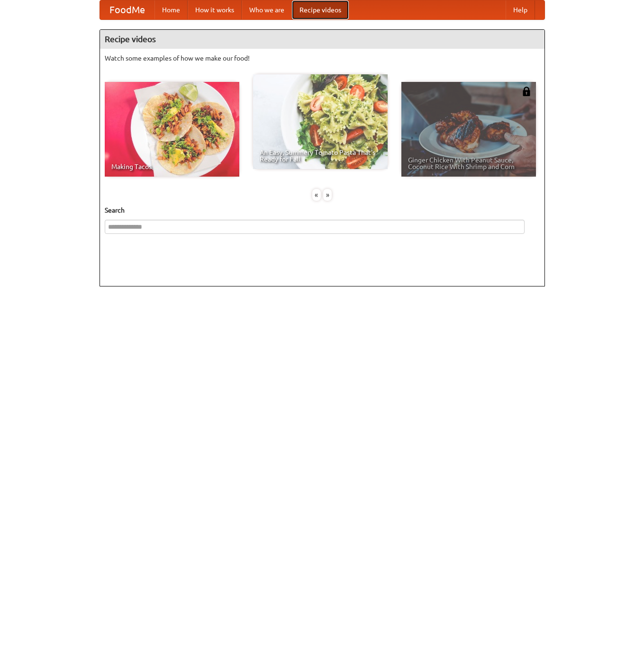  Describe the element at coordinates (172, 129) in the screenshot. I see `a: Making Tacos` at that location.